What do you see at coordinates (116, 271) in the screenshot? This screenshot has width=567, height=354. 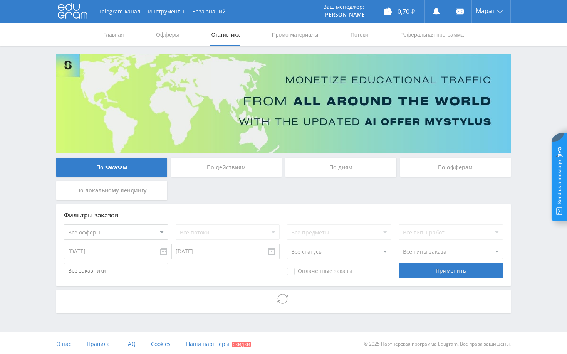 I see `input: Все заказчики` at bounding box center [116, 271].